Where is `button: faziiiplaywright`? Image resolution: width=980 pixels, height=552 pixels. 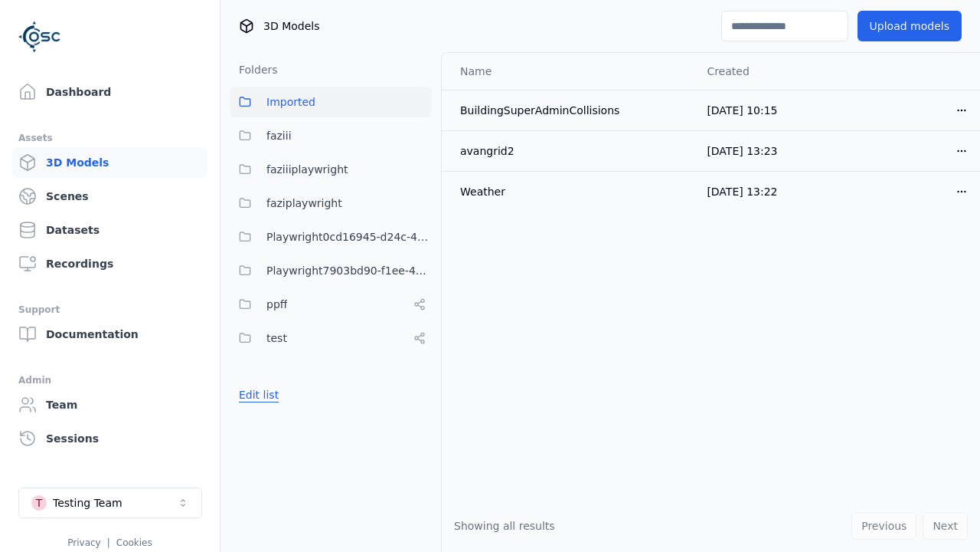
button: faziiiplaywright is located at coordinates (331, 170).